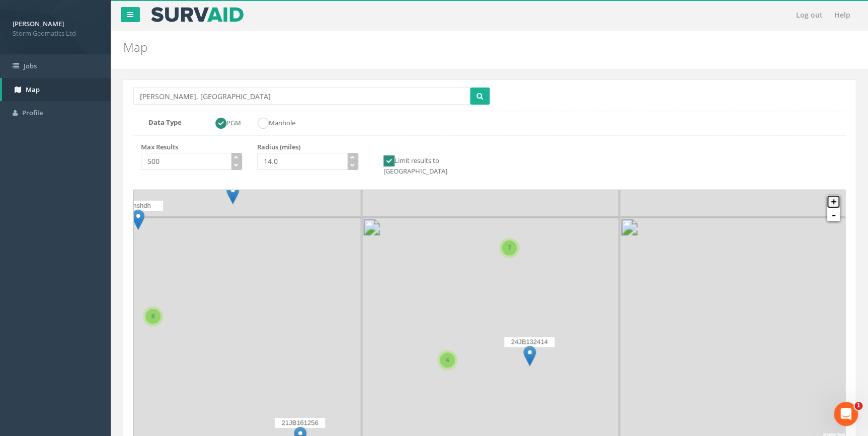 The height and width of the screenshot is (436, 868). What do you see at coordinates (301, 96) in the screenshot?
I see `input: Enter place name or postcode` at bounding box center [301, 96].